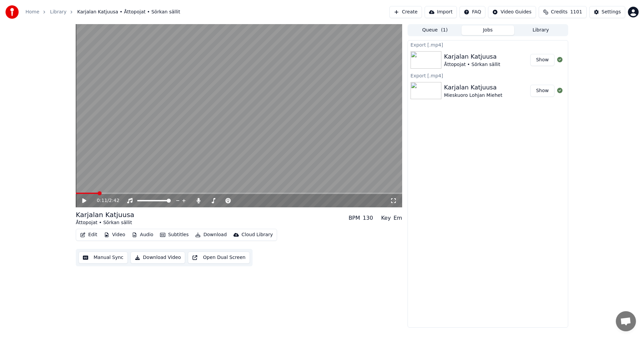  I want to click on button: Subtitles, so click(174, 235).